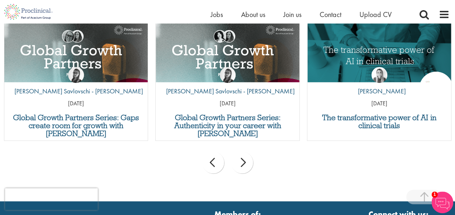 Image resolution: width=455 pixels, height=215 pixels. Describe the element at coordinates (253, 14) in the screenshot. I see `span: About us` at that location.